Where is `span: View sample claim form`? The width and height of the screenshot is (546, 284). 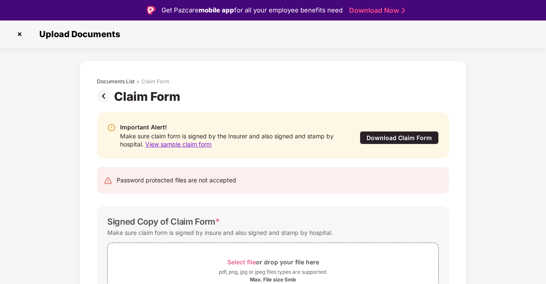
span: View sample claim form is located at coordinates (178, 144).